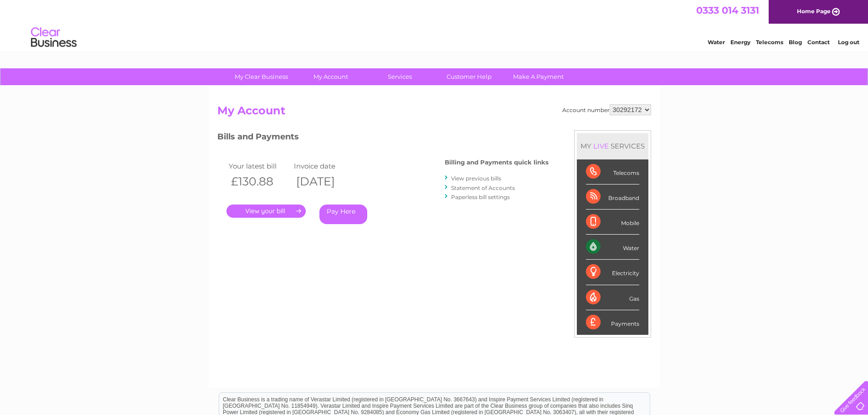  Describe the element at coordinates (383, 138) in the screenshot. I see `h3: Bills and Payments` at that location.